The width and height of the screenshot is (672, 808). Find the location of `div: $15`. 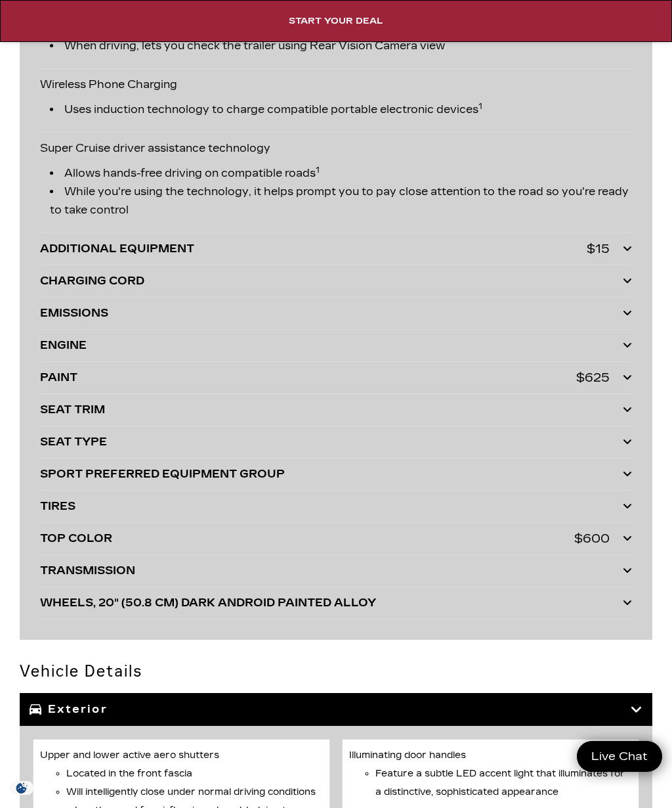

div: $15 is located at coordinates (598, 249).